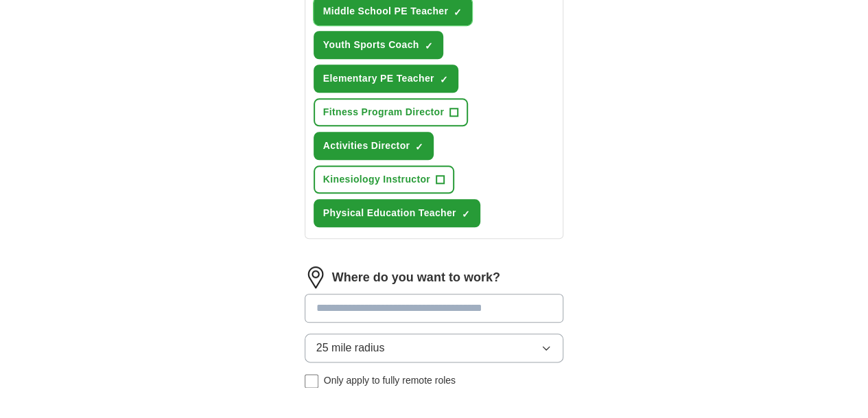 The height and width of the screenshot is (418, 868). Describe the element at coordinates (397, 213) in the screenshot. I see `button: Physical Education Teacher✓` at that location.